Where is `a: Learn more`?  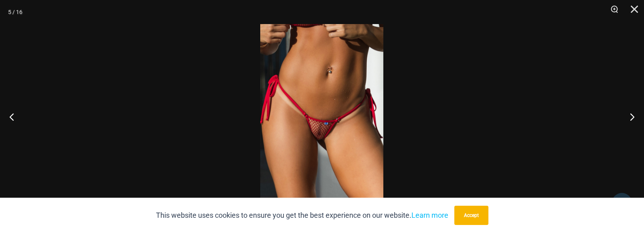
a: Learn more is located at coordinates (430, 214).